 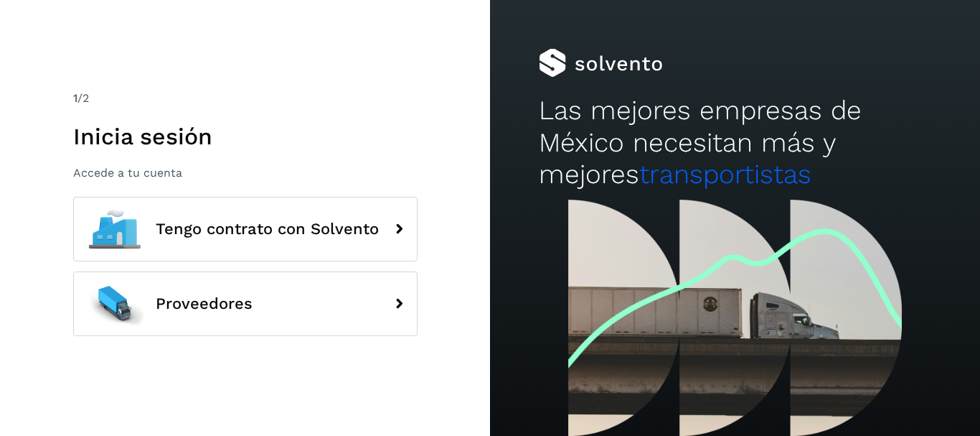 I want to click on span: transportistas, so click(x=725, y=173).